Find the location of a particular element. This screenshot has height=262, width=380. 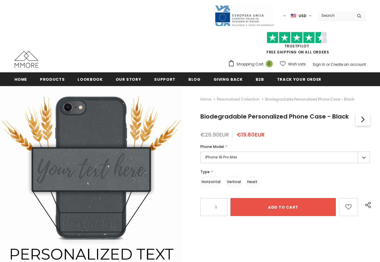

a: B2B is located at coordinates (260, 79).